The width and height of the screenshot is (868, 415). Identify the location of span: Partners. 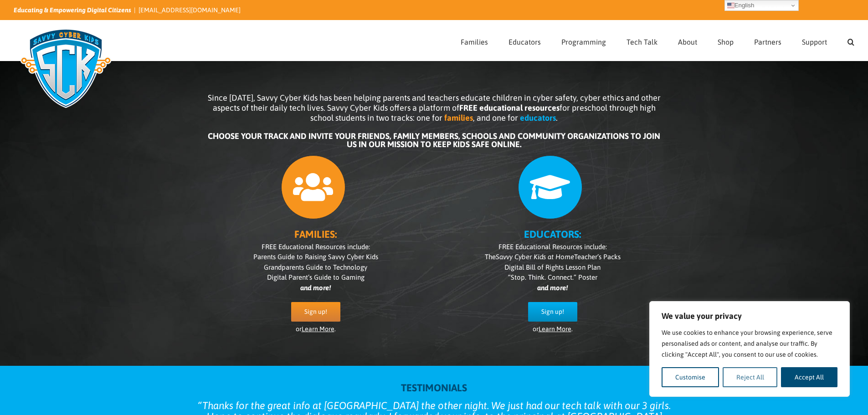
(768, 42).